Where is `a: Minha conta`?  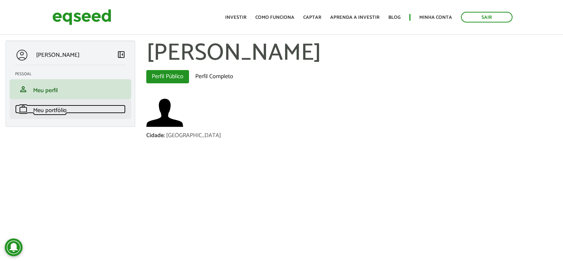 a: Minha conta is located at coordinates (435, 17).